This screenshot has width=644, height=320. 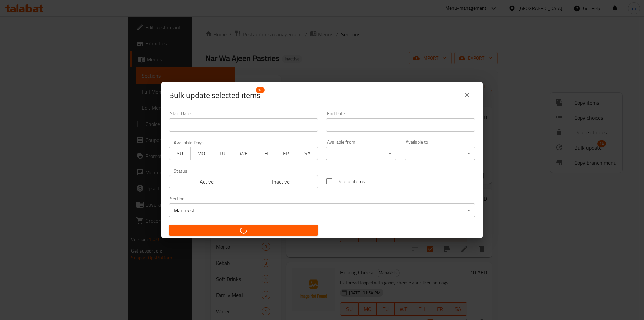 What do you see at coordinates (307, 154) in the screenshot?
I see `span: SA` at bounding box center [307, 154].